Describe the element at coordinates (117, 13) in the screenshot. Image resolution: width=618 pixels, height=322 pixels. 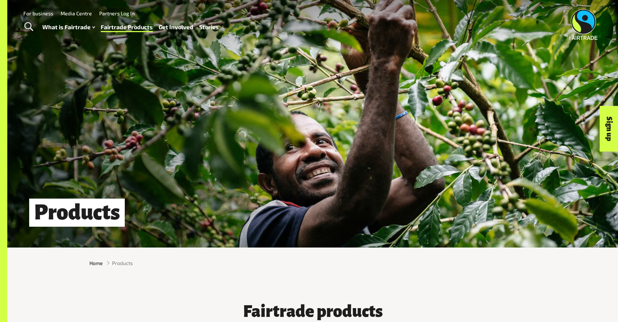
I see `a: Partners Log In` at that location.